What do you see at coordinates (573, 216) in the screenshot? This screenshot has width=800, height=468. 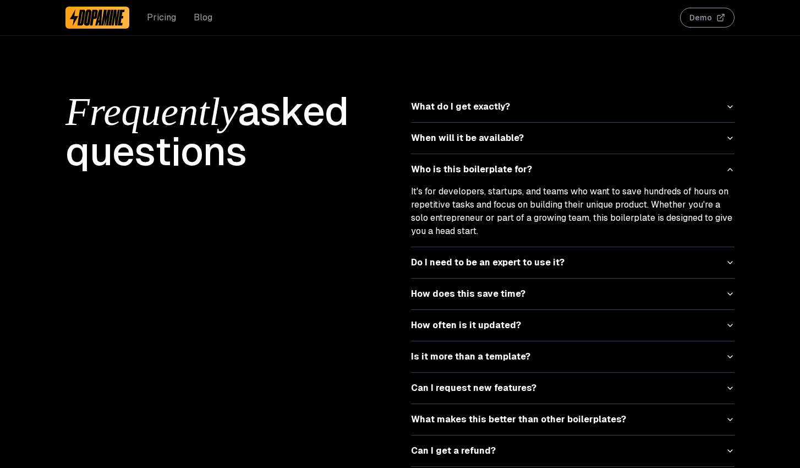 I see `div: Who is this boilerplate for?` at bounding box center [573, 216].